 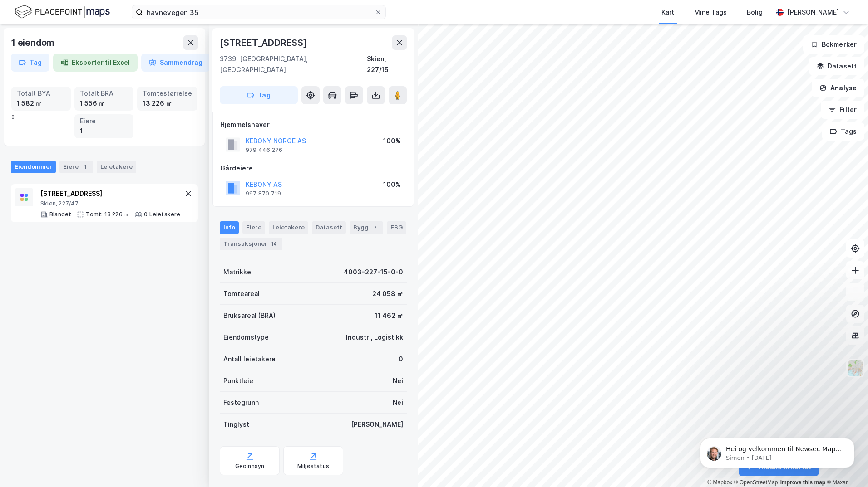 I want to click on div: Miljøstatus, so click(x=313, y=467).